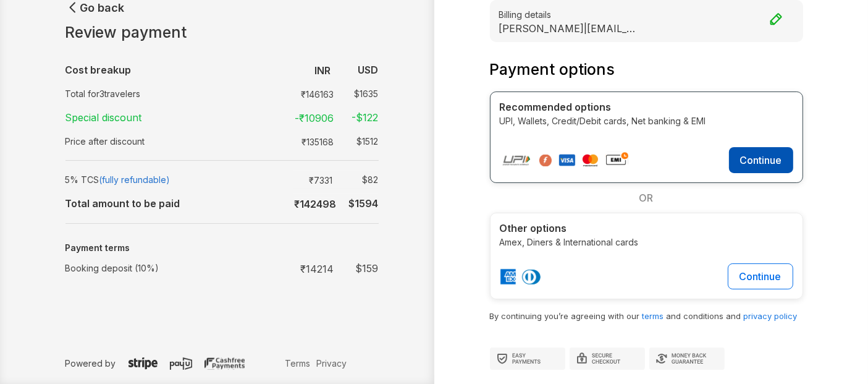 Image resolution: width=868 pixels, height=384 pixels. Describe the element at coordinates (99, 70) in the screenshot. I see `b: Cost breakup` at that location.